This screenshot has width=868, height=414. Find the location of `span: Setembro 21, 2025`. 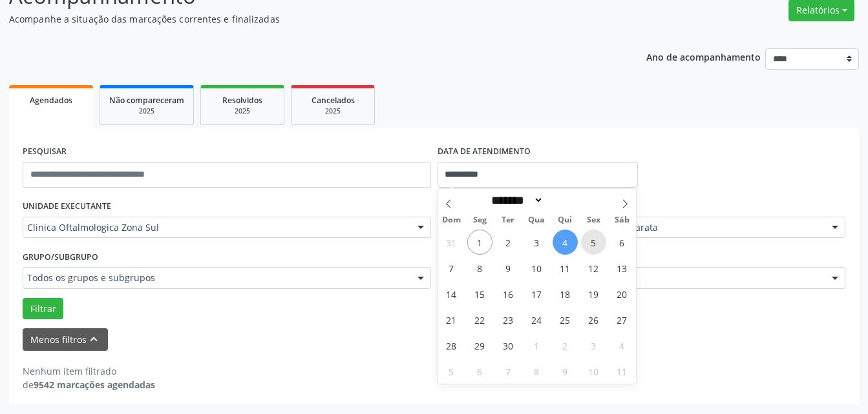

span: Setembro 21, 2025 is located at coordinates (451, 319).